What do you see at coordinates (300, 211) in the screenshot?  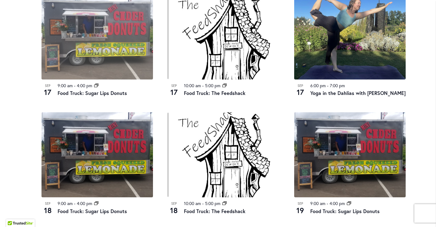 I see `span: 19` at bounding box center [300, 211].